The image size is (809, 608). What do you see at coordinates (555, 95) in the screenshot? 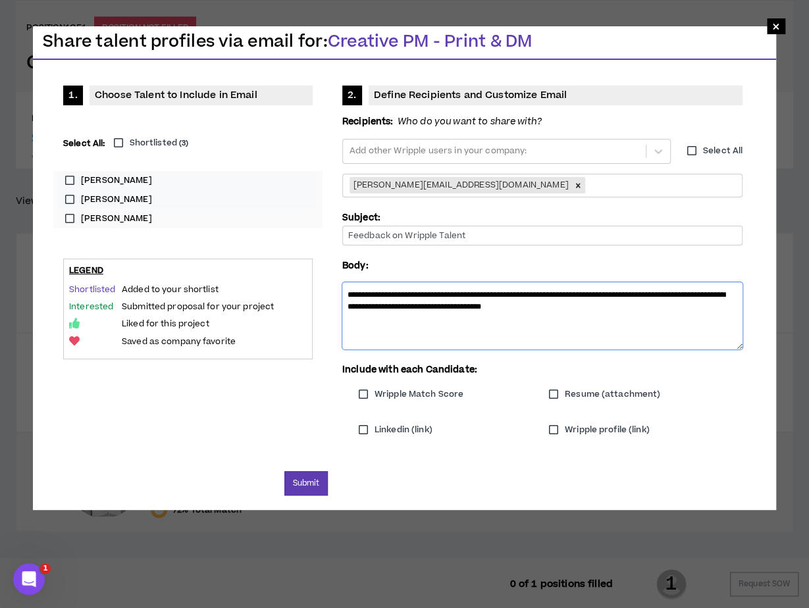
I see `span: Define Recipients and Customize Email` at bounding box center [555, 95].